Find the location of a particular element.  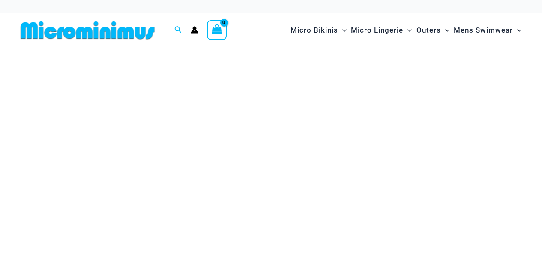

a: Micro BikinisMenu ToggleMenu Toggle is located at coordinates (319, 30).